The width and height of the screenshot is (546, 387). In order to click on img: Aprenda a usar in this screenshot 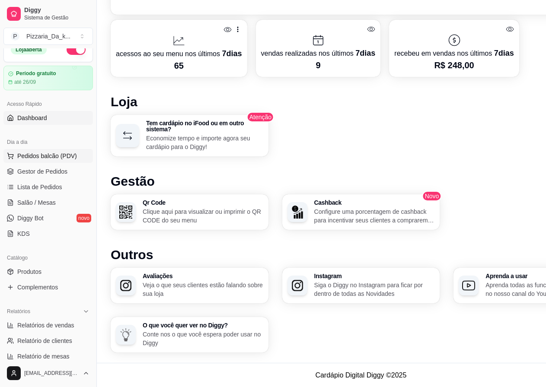, I will do `click(468, 286)`.